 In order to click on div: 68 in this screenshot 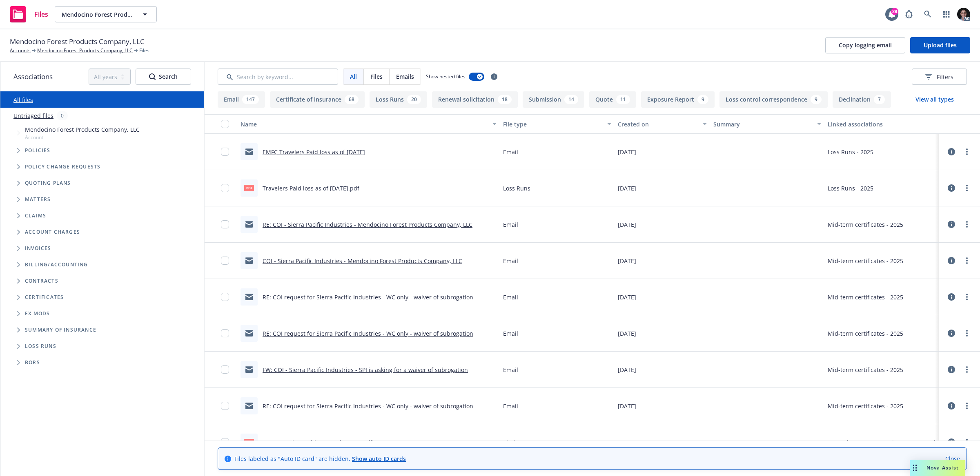, I will do `click(351, 99)`.